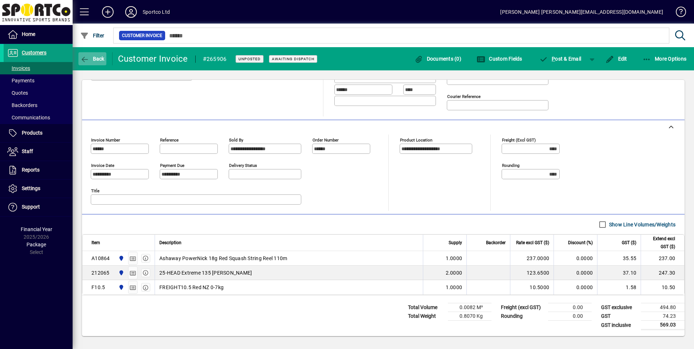 This screenshot has height=349, width=694. Describe the element at coordinates (664, 59) in the screenshot. I see `button: More Options` at that location.